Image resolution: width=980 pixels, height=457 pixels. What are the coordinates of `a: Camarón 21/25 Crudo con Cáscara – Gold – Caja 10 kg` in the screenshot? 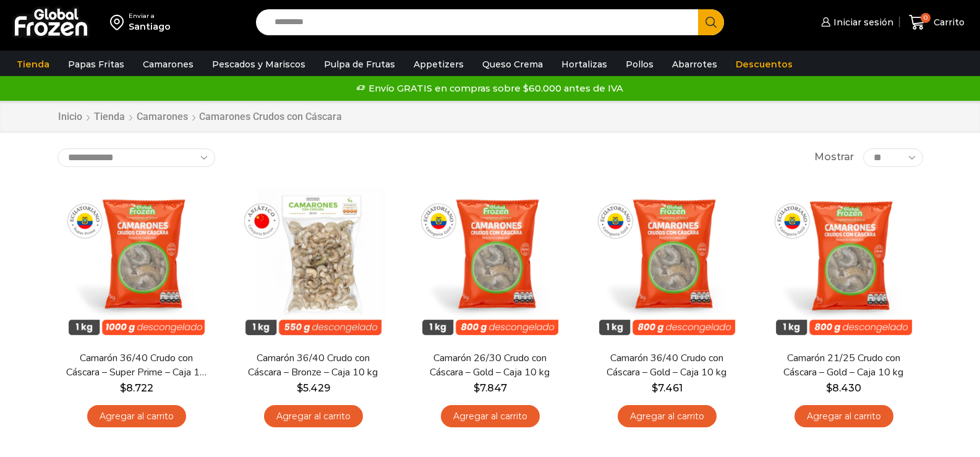 It's located at (843, 366).